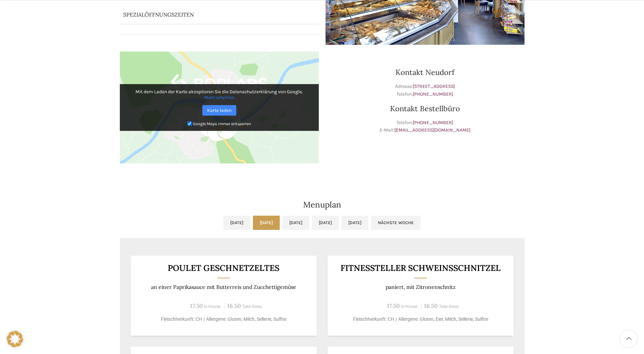 Image resolution: width=644 pixels, height=354 pixels. Describe the element at coordinates (219, 95) in the screenshot. I see `p: Mit dem Laden der Karte akzeptieren Sie die Datenschutzerklärung von Google.` at that location.